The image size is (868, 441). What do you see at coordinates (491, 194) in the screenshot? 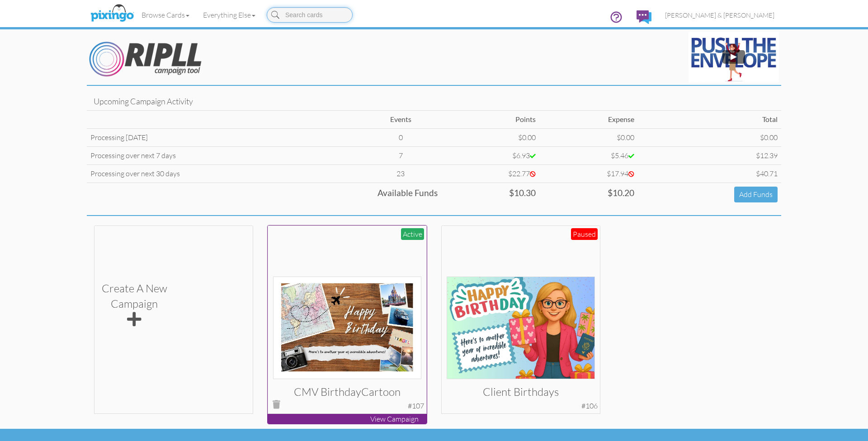
I see `td: $10.30` at bounding box center [491, 194].